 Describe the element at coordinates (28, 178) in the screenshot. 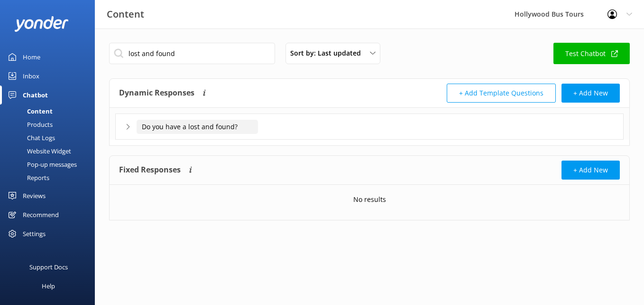

I see `div: Reports` at that location.